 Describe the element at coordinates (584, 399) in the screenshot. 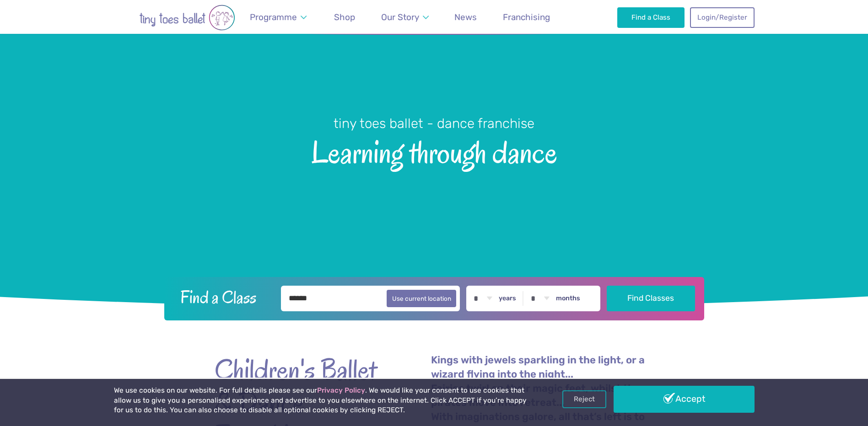

I see `a: Reject` at that location.